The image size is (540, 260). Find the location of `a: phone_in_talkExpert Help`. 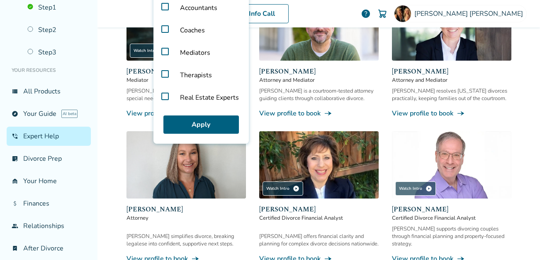

a: phone_in_talkExpert Help is located at coordinates (49, 136).